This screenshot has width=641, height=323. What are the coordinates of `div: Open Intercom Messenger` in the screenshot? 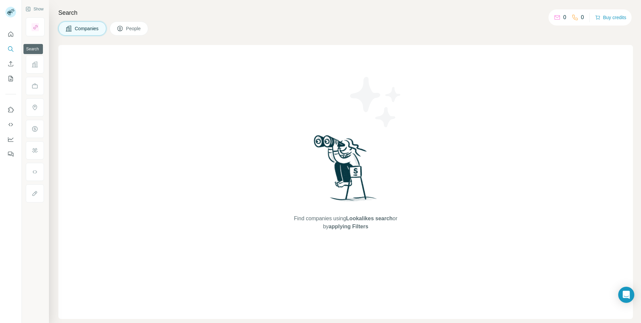 It's located at (626, 294).